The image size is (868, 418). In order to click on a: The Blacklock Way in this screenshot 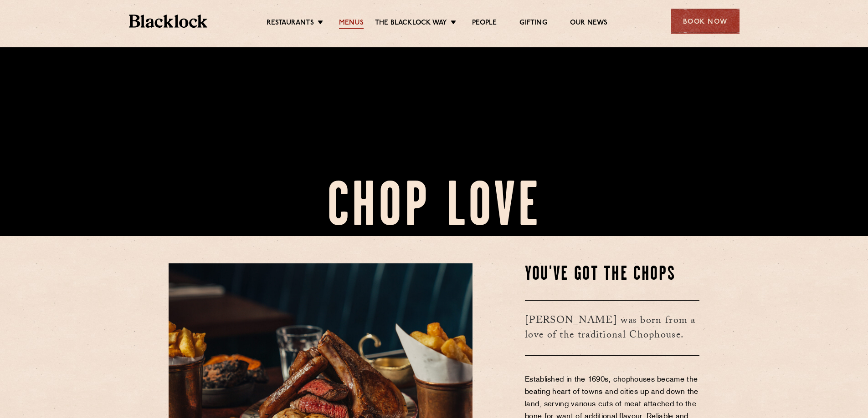, I will do `click(411, 24)`.